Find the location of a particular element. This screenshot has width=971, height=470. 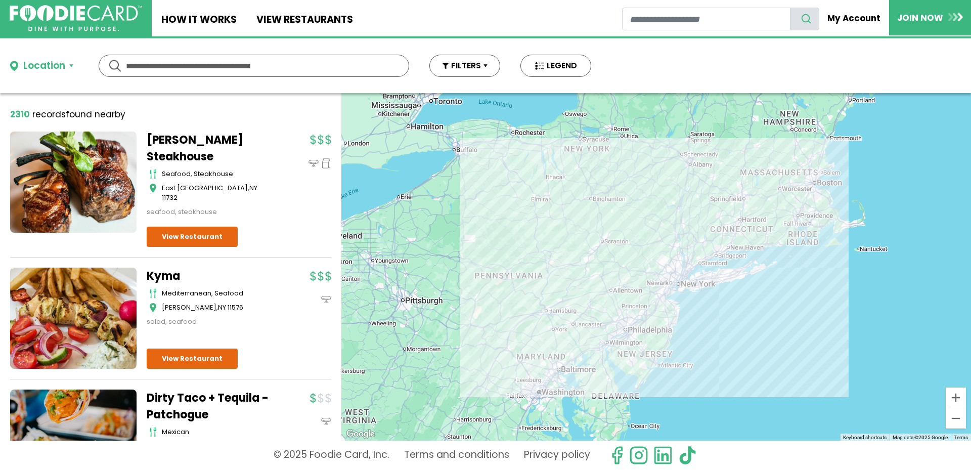

svg: check us out on facebook is located at coordinates (617, 455).